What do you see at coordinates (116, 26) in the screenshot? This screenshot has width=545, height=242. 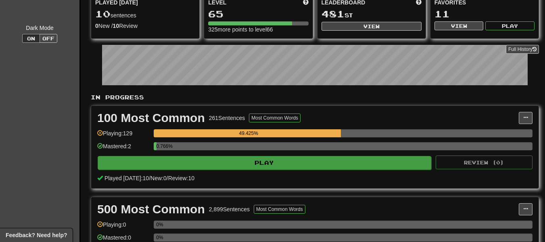 I see `strong: 10` at bounding box center [116, 26].